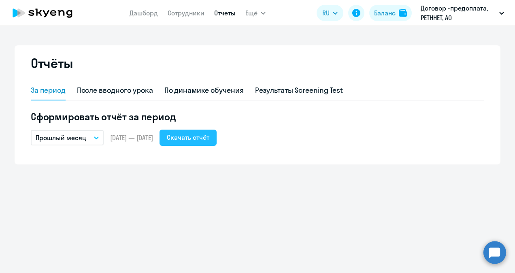 This screenshot has height=273, width=515. Describe the element at coordinates (403, 13) in the screenshot. I see `img: balance` at that location.